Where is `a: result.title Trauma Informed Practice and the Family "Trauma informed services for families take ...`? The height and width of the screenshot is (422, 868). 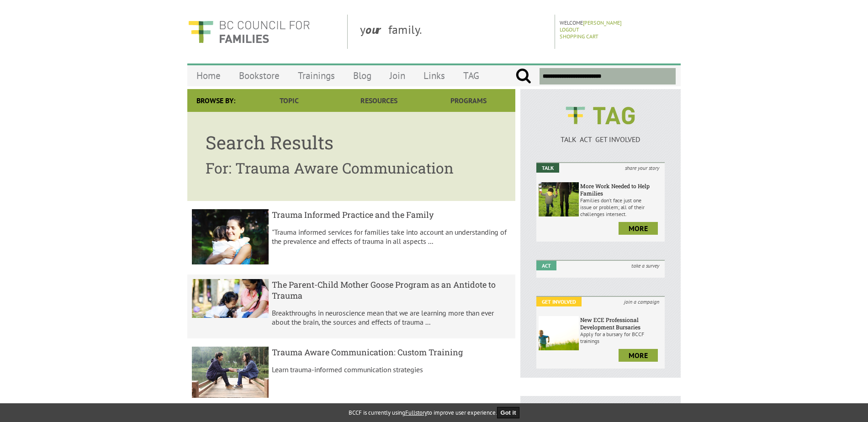
a: result.title Trauma Informed Practice and the Family "Trauma informed services for families take ... is located at coordinates (351, 238).